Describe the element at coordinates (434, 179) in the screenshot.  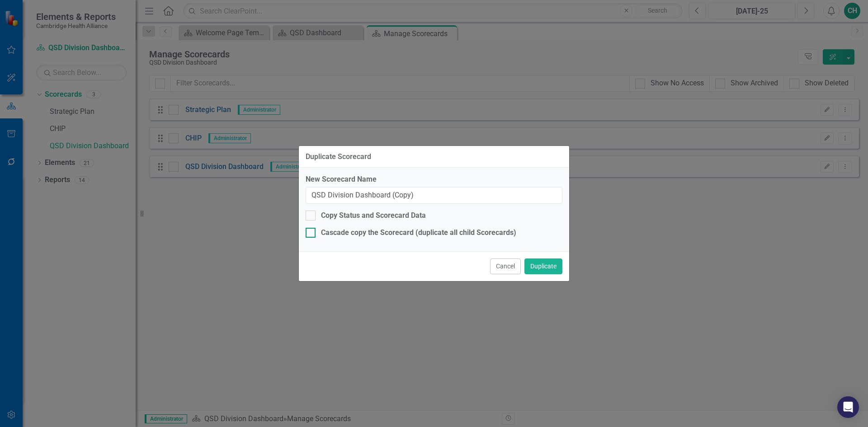
I see `label: New Scorecard Name` at that location.